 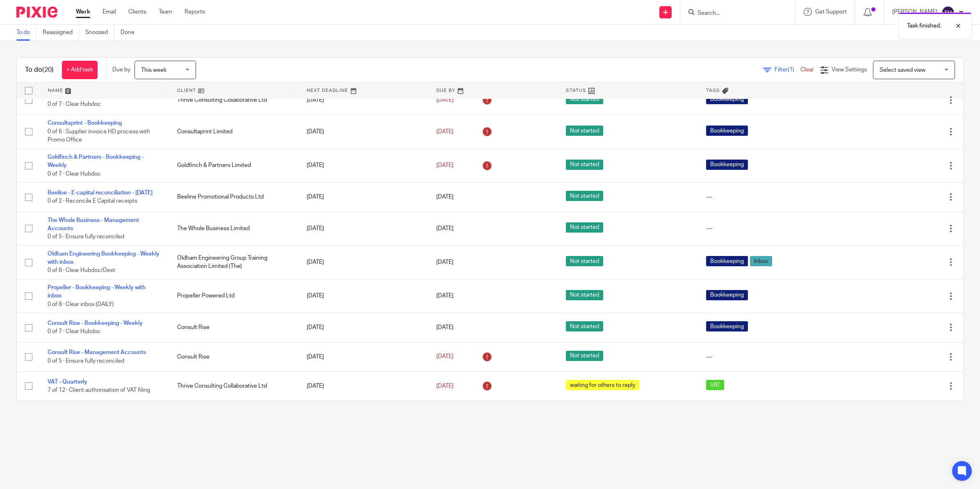 I want to click on td: Propeller Powered Ltd, so click(x=234, y=296).